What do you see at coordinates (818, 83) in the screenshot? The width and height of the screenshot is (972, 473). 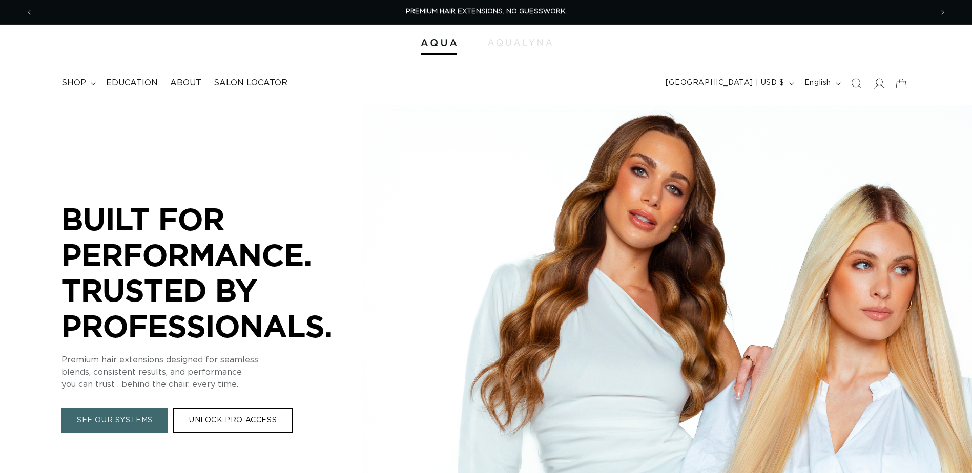 I see `span: English` at bounding box center [818, 83].